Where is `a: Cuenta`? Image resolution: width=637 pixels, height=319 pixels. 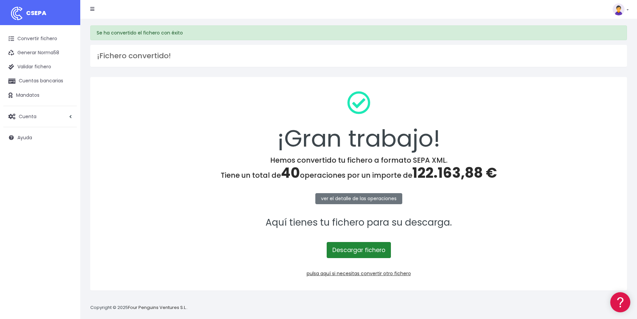 a: Cuenta is located at coordinates (40, 116).